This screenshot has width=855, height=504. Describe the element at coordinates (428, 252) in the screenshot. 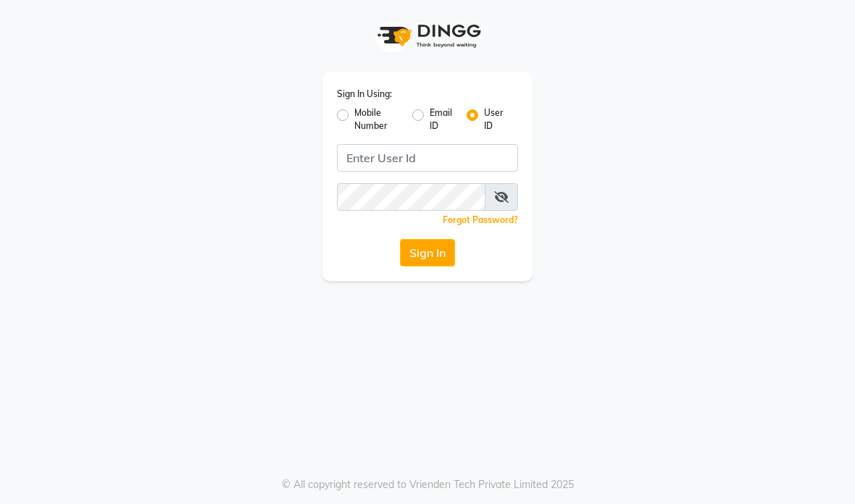

I see `button: Sign In` at that location.